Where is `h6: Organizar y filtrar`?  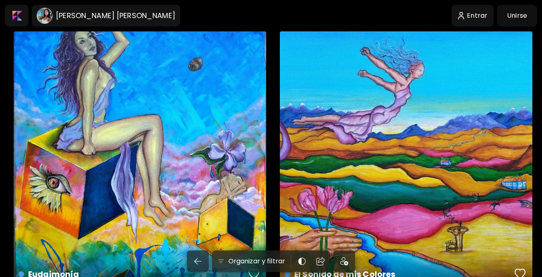 h6: Organizar y filtrar is located at coordinates (257, 261).